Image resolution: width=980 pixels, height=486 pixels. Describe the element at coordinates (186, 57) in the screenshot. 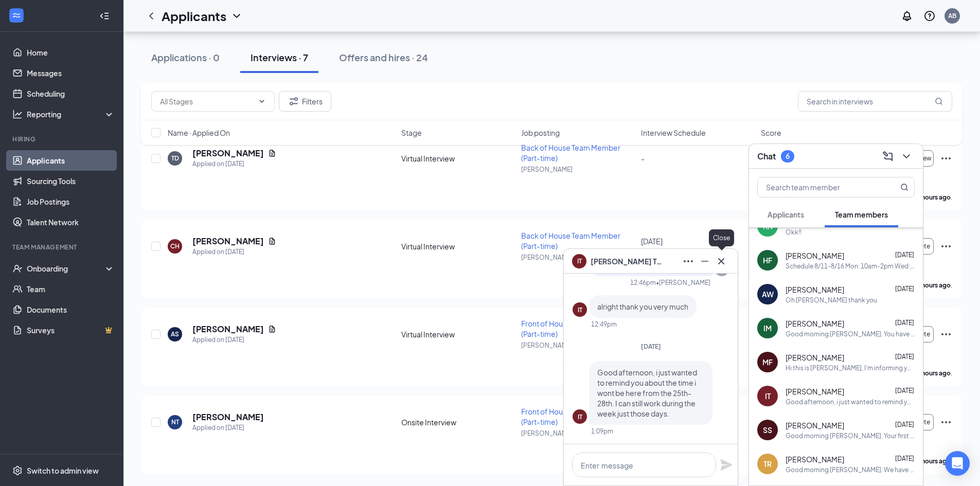

I see `div: Applications · 0` at that location.